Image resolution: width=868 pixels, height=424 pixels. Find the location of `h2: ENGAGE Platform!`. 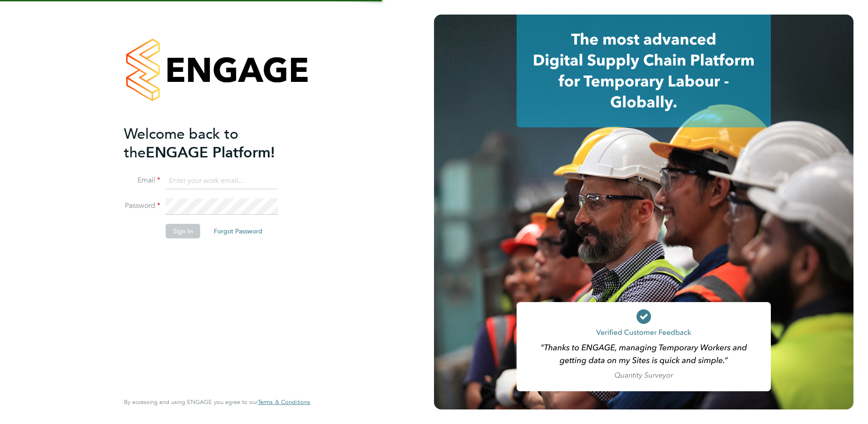

h2: ENGAGE Platform! is located at coordinates (212, 143).